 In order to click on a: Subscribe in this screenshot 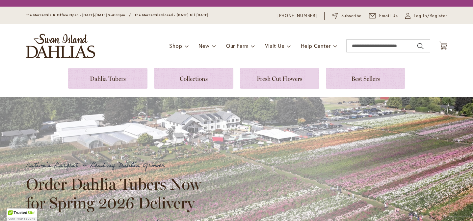, I will do `click(347, 16)`.